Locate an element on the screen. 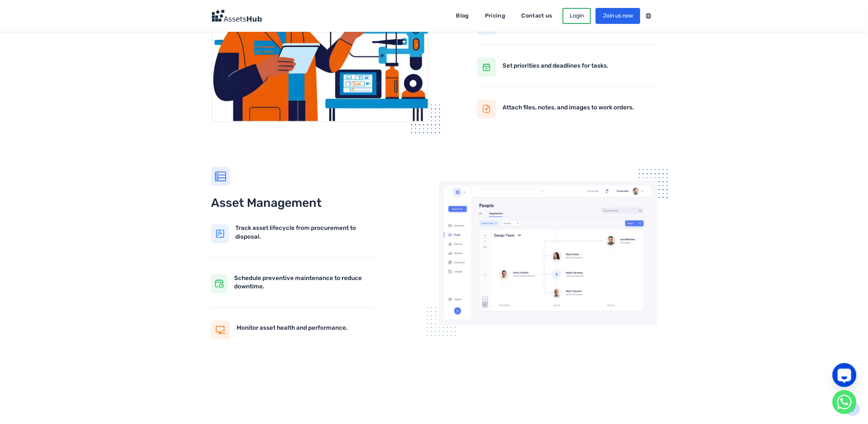 Image resolution: width=868 pixels, height=424 pixels. h4: Set priorities and deadlines for tasks. is located at coordinates (556, 66).